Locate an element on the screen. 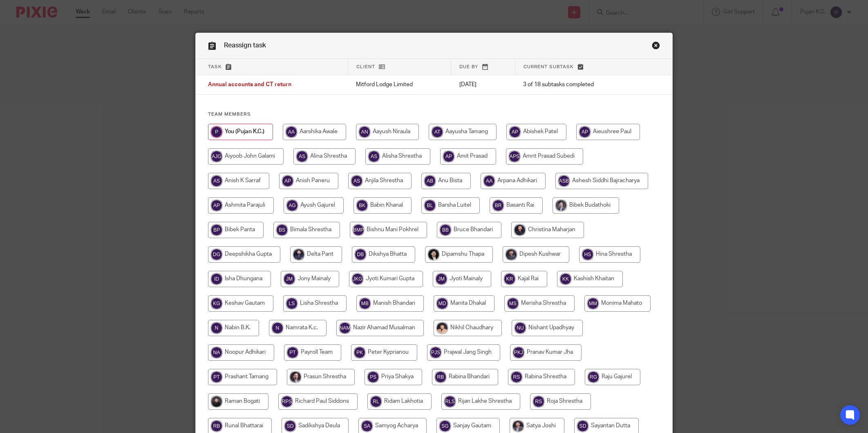 The image size is (868, 433). span: Annual accounts and CT return is located at coordinates (249, 85).